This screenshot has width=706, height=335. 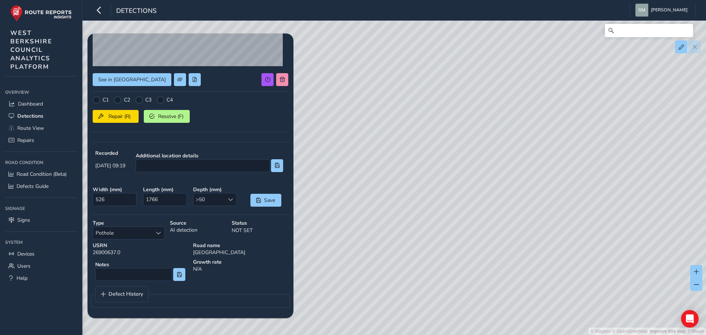 What do you see at coordinates (148, 100) in the screenshot?
I see `label: C3` at bounding box center [148, 100].